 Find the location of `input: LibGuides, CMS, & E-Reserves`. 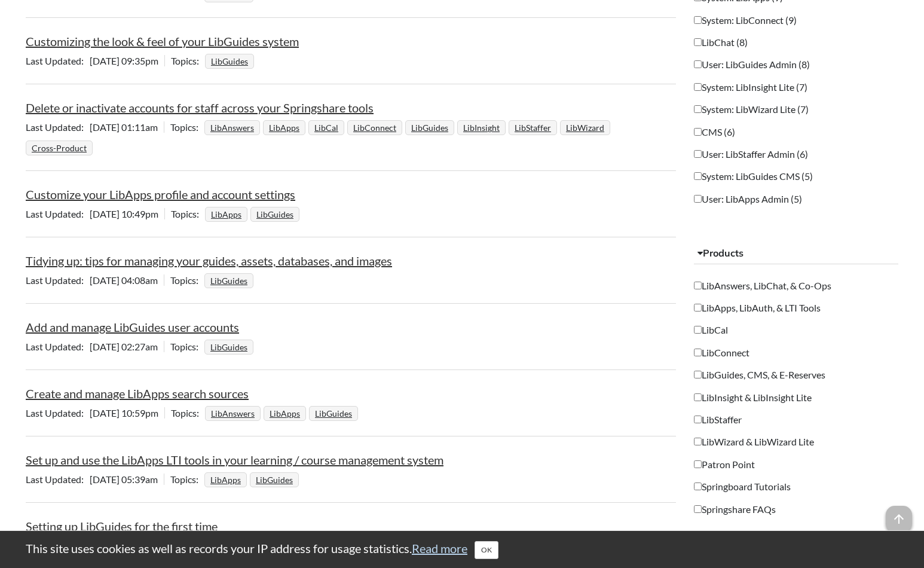

input: LibGuides, CMS, & E-Reserves is located at coordinates (697, 374).